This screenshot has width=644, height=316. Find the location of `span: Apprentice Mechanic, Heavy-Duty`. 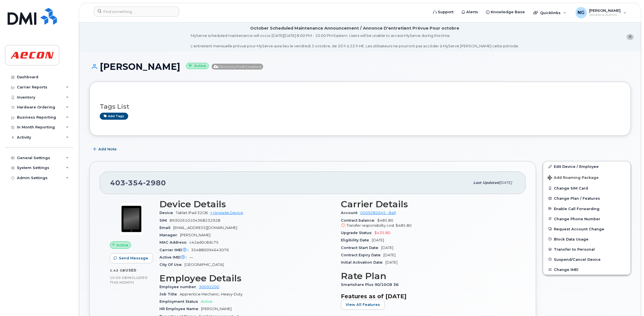

span: Apprentice Mechanic, Heavy-Duty is located at coordinates (211, 294).